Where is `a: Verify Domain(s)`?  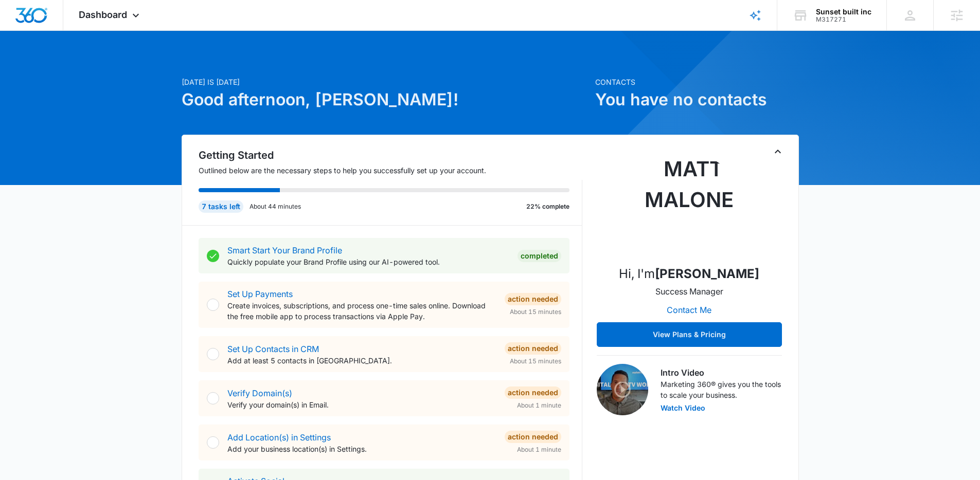 a: Verify Domain(s) is located at coordinates (260, 393).